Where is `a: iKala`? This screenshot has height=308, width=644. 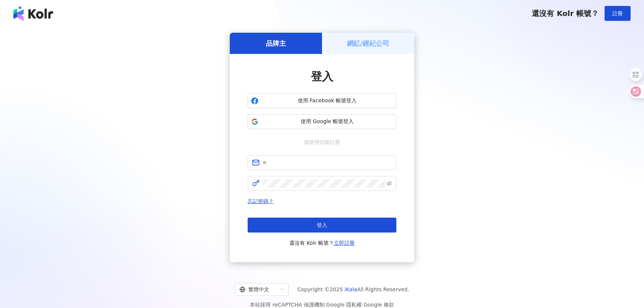
a: iKala is located at coordinates (351, 290).